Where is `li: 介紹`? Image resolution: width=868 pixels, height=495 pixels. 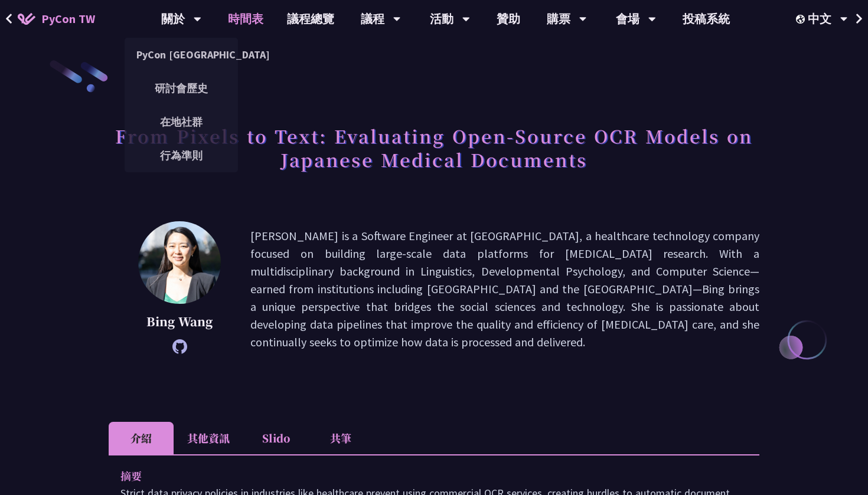
li: 介紹 is located at coordinates (141, 438).